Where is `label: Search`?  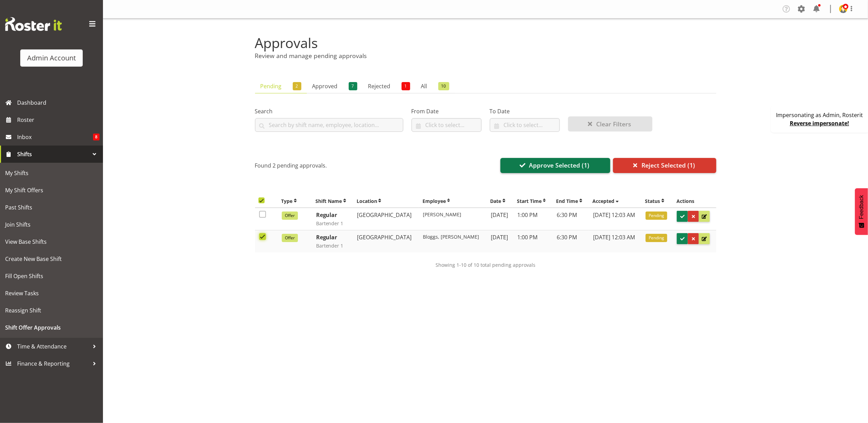 label: Search is located at coordinates (329, 111).